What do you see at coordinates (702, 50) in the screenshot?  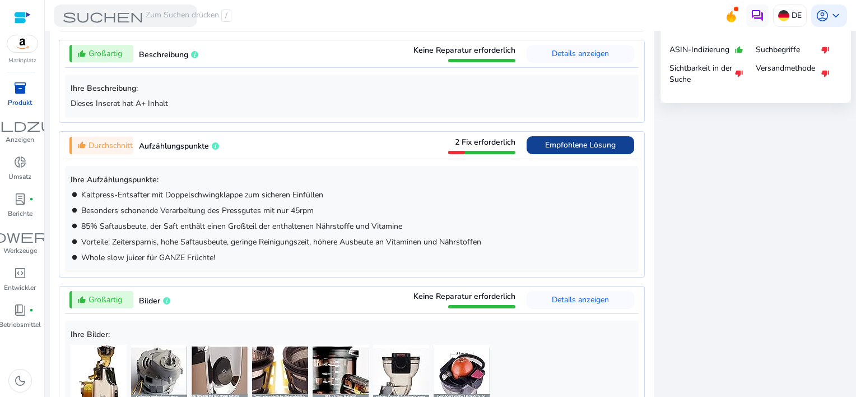 I see `p: ASIN-Indizierung` at bounding box center [702, 50].